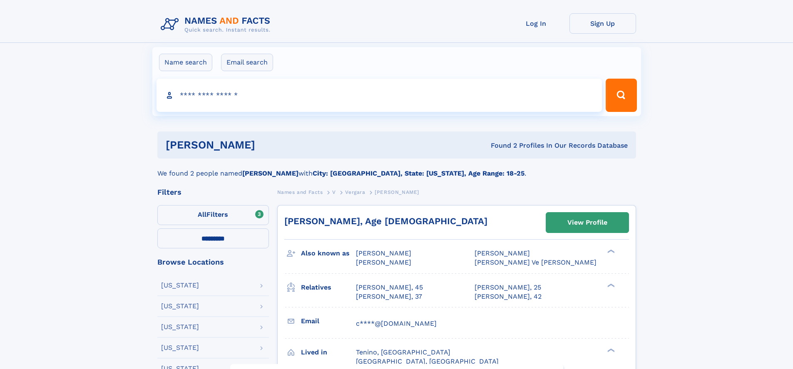 This screenshot has width=793, height=369. What do you see at coordinates (213, 262) in the screenshot?
I see `div: Browse Locations` at bounding box center [213, 262].